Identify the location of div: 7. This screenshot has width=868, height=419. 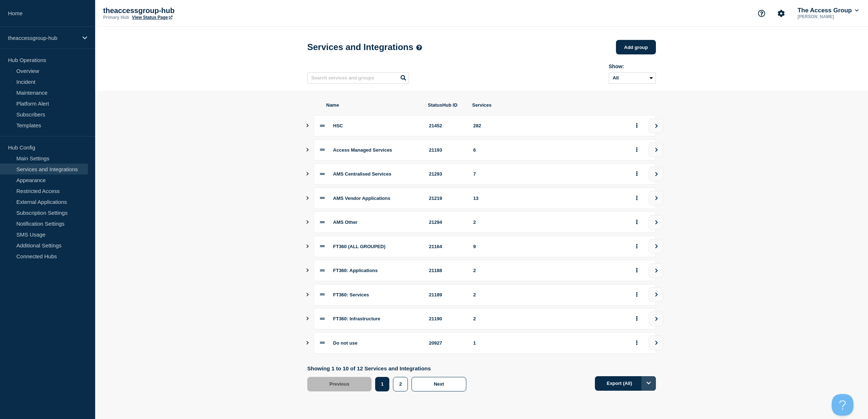
(548, 174).